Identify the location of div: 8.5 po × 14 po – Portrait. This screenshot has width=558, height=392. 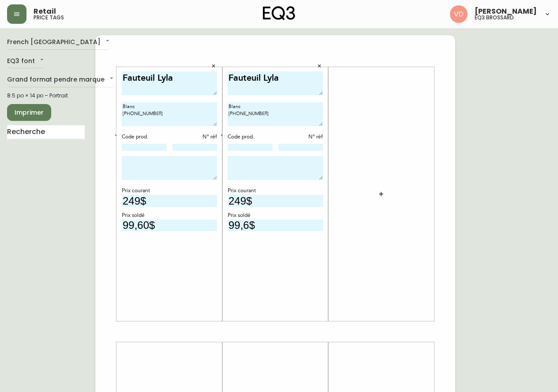
(46, 96).